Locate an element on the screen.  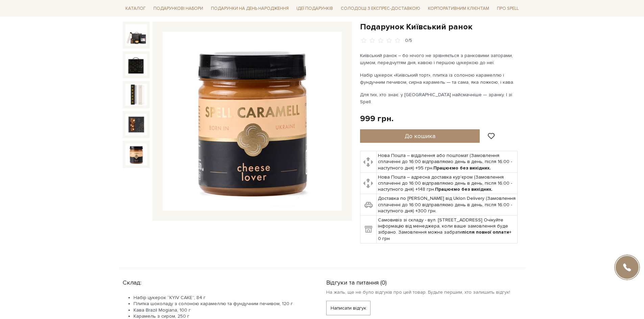
p: Набір цукерок «Київський торт», плитка із солоною карамеллю і фундучним печивом, сирна карамель —... is located at coordinates (439, 79).